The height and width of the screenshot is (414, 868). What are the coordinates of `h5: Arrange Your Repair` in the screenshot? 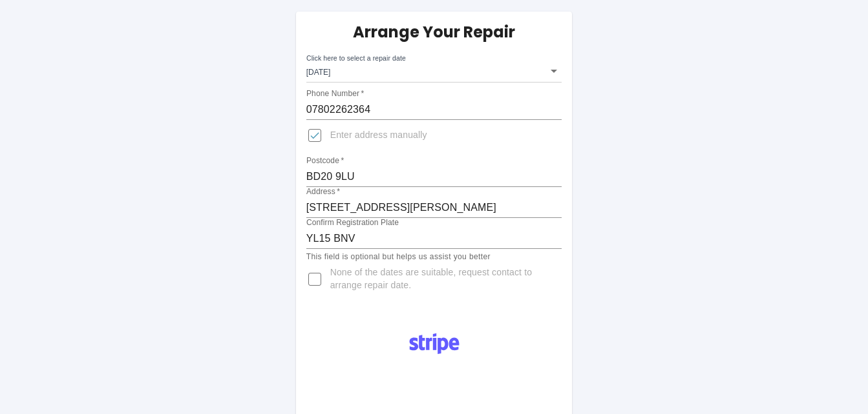 It's located at (433, 32).